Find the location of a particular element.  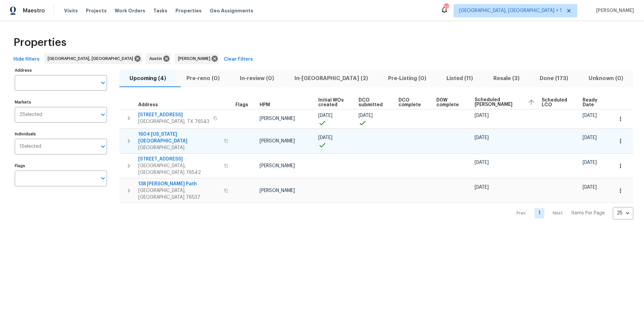

span: Visits is located at coordinates (71, 11).